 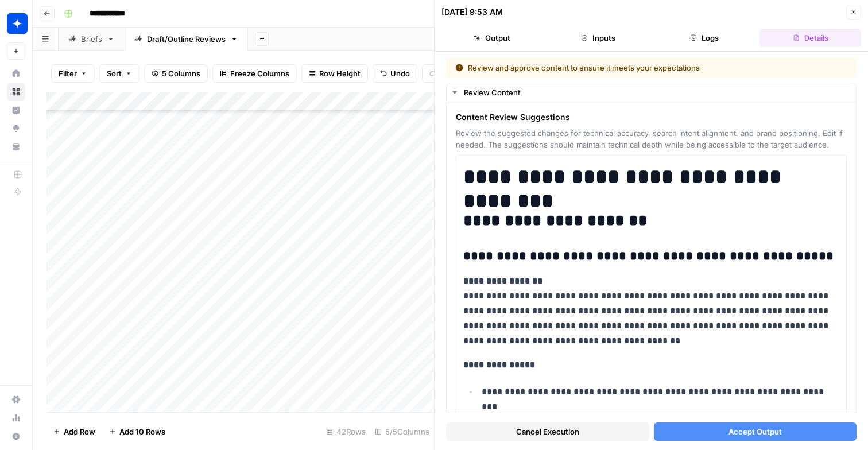 What do you see at coordinates (114, 73) in the screenshot?
I see `span: Sort` at bounding box center [114, 73].